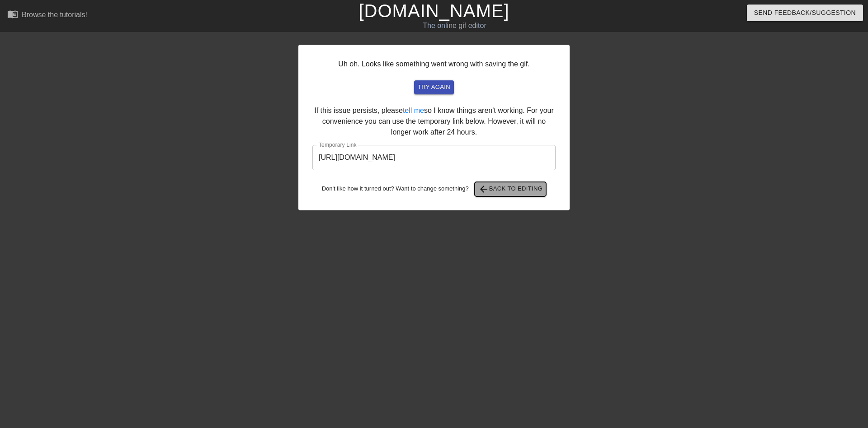 This screenshot has height=428, width=868. Describe the element at coordinates (804, 13) in the screenshot. I see `span: Send Feedback/Suggestion` at that location.